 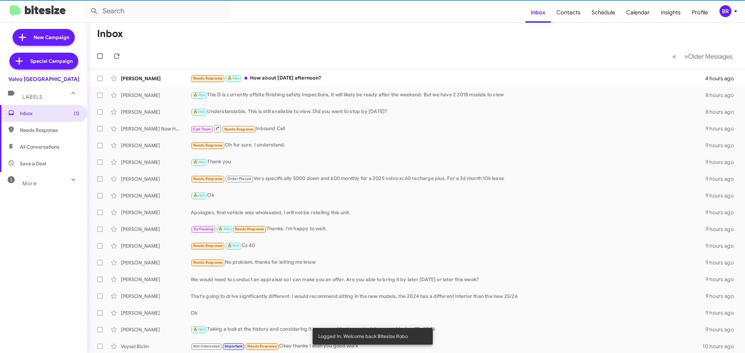 What do you see at coordinates (568, 13) in the screenshot?
I see `span: Contacts` at bounding box center [568, 13].